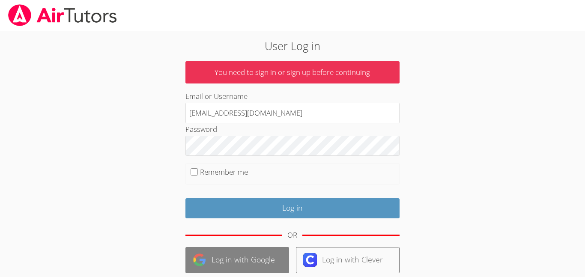 The image size is (585, 277). What do you see at coordinates (292, 235) in the screenshot?
I see `div: OR` at bounding box center [292, 235].